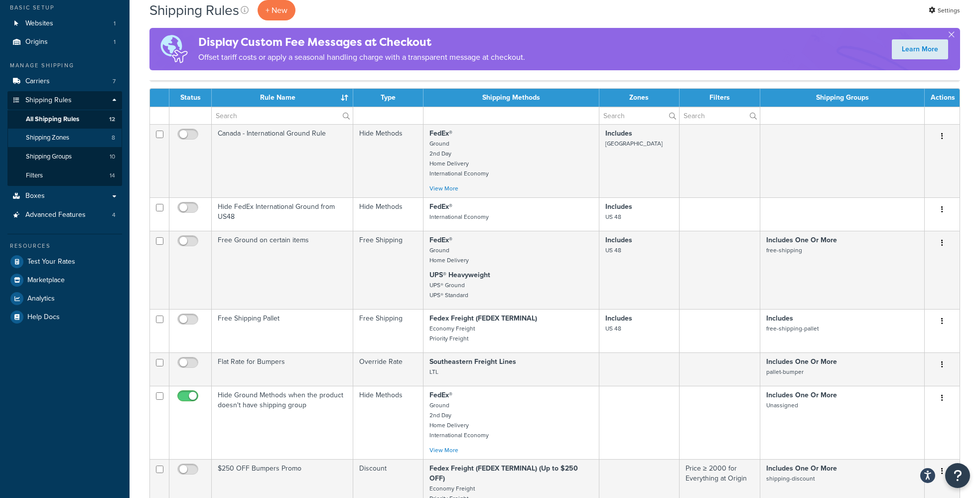  Describe the element at coordinates (65, 317) in the screenshot. I see `a: Help Docs` at that location.